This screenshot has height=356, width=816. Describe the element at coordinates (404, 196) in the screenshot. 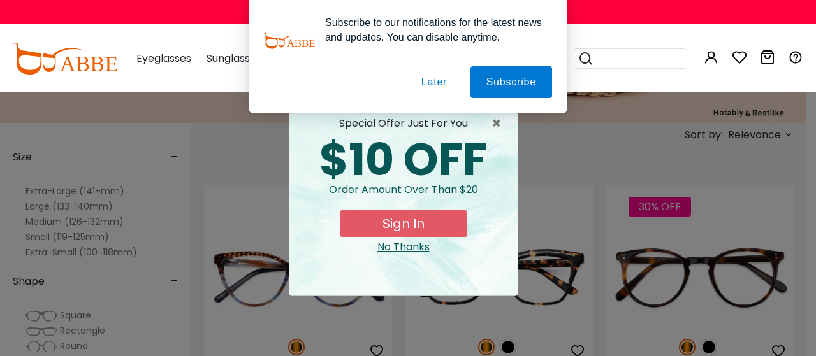

I see `div: Order amount over than $20` at that location.